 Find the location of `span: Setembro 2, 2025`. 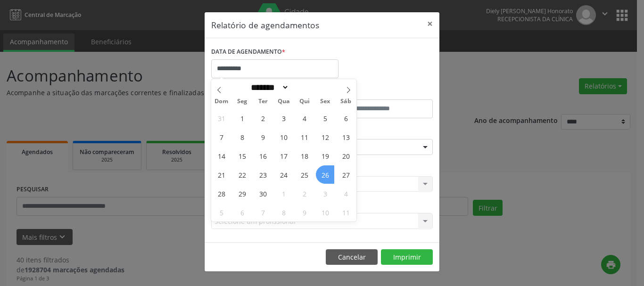

span: Setembro 2, 2025 is located at coordinates (263, 118).